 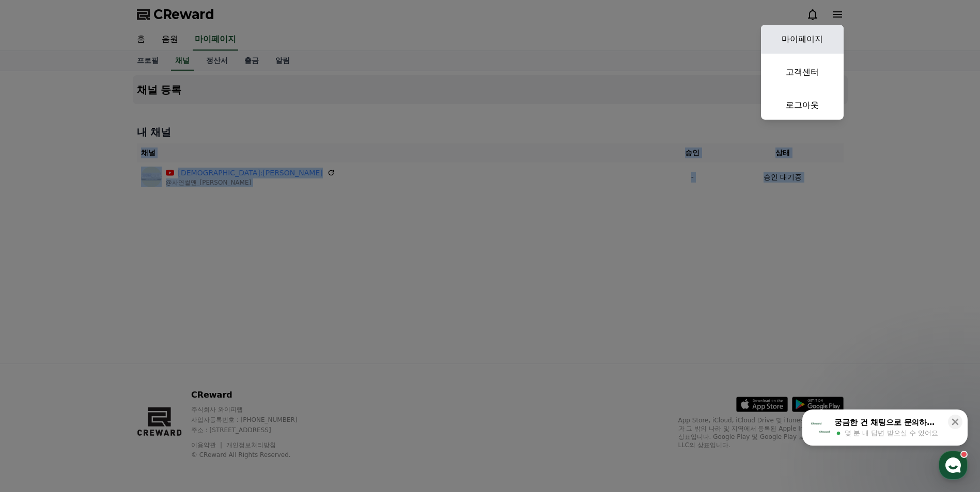 What do you see at coordinates (36, 347) in the screenshot?
I see `span: 홈` at bounding box center [36, 347].